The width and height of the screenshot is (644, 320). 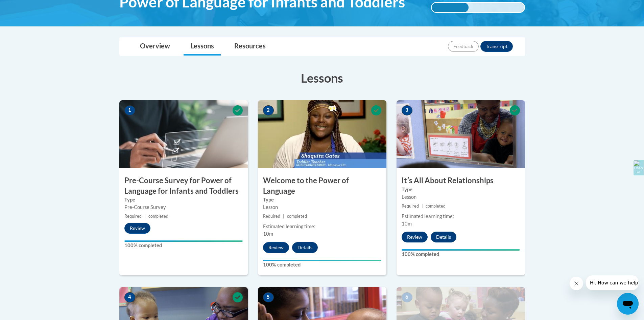 I want to click on span: 5, so click(x=268, y=297).